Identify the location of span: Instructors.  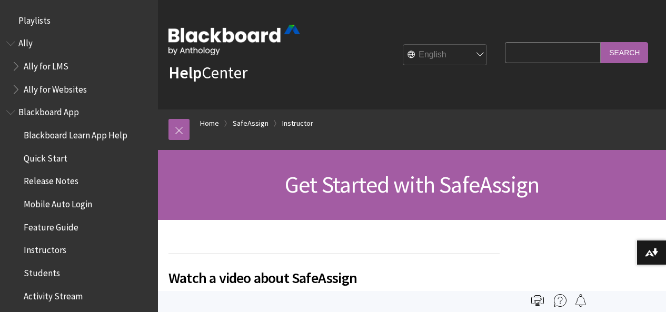
(45, 249).